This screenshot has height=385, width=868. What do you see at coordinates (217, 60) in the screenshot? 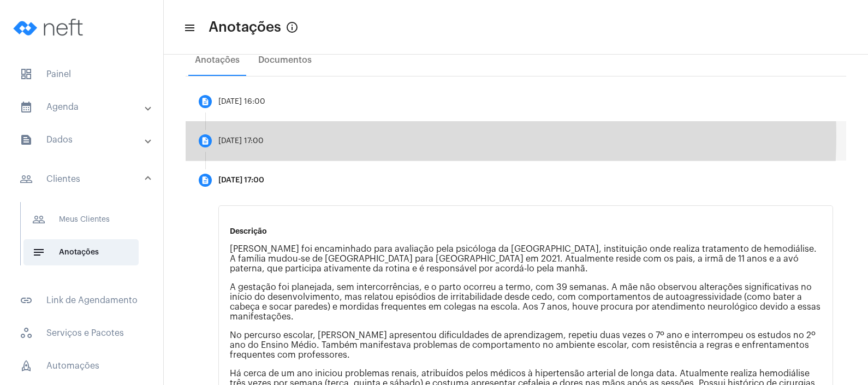
I see `div: Anotações` at bounding box center [217, 60].